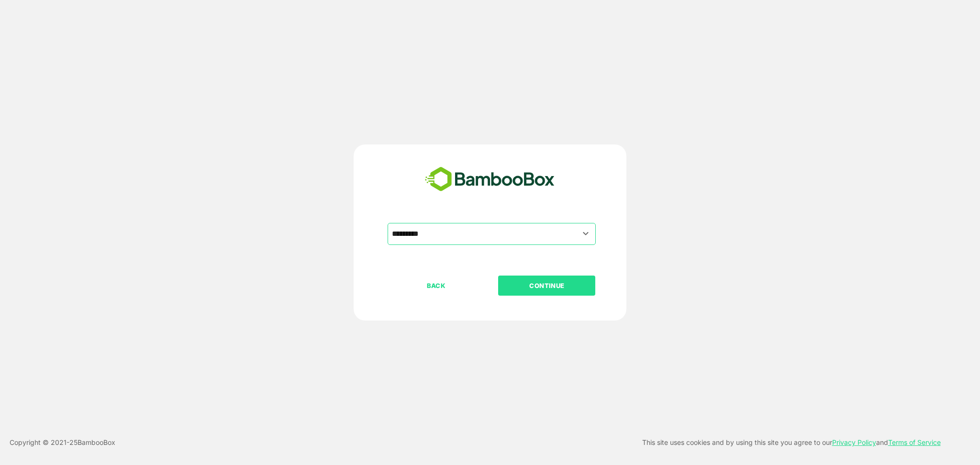 Image resolution: width=980 pixels, height=465 pixels. What do you see at coordinates (546, 286) in the screenshot?
I see `button: CONTINUE` at bounding box center [546, 286].